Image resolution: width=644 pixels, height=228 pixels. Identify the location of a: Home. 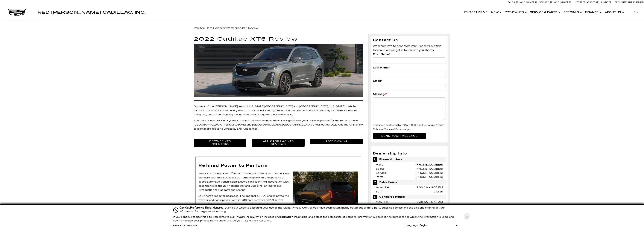
(217, 28).